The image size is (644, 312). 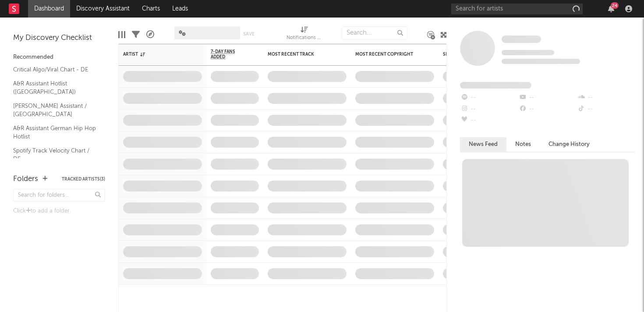 What do you see at coordinates (540, 62) in the screenshot?
I see `span: 0 fans last week` at bounding box center [540, 62].